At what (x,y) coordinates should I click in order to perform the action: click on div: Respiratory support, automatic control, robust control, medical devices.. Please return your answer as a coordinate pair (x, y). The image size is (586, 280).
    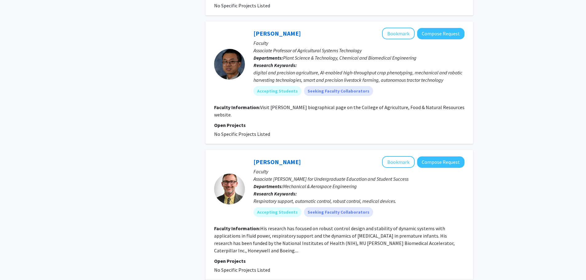
    Looking at the image, I should click on (359, 201).